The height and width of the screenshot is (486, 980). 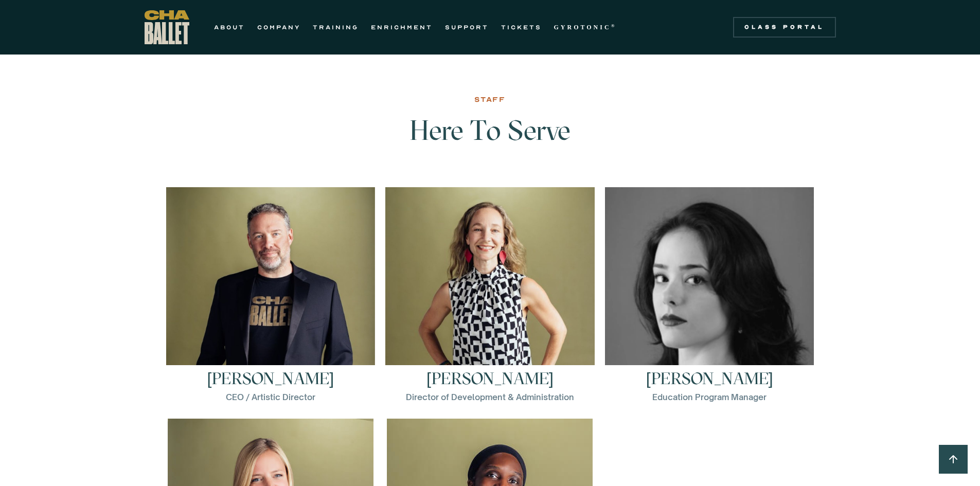 I want to click on a: home, so click(x=167, y=27).